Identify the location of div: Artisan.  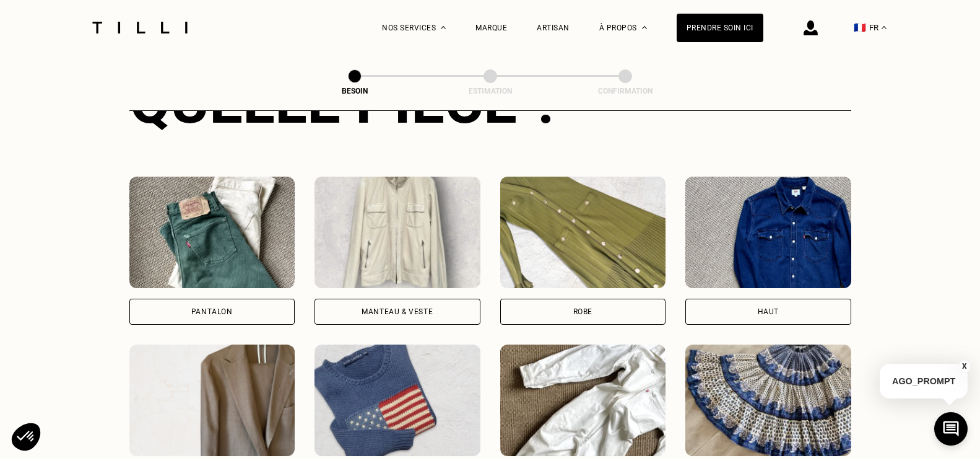
(552, 28).